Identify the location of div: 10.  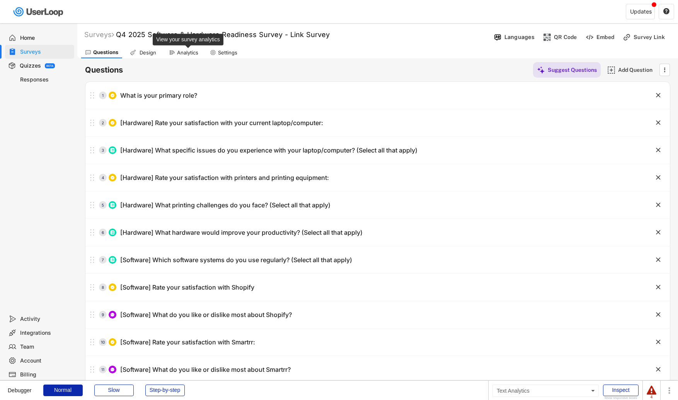
(103, 342).